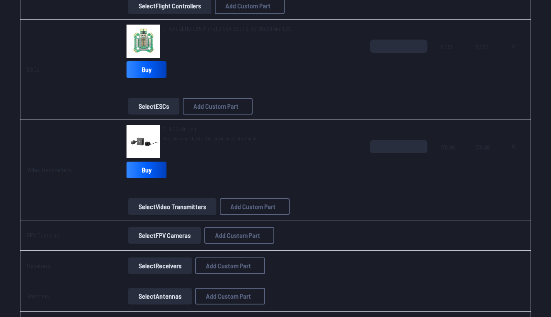 The width and height of the screenshot is (551, 317). Describe the element at coordinates (160, 296) in the screenshot. I see `a: SelectAntennas` at that location.